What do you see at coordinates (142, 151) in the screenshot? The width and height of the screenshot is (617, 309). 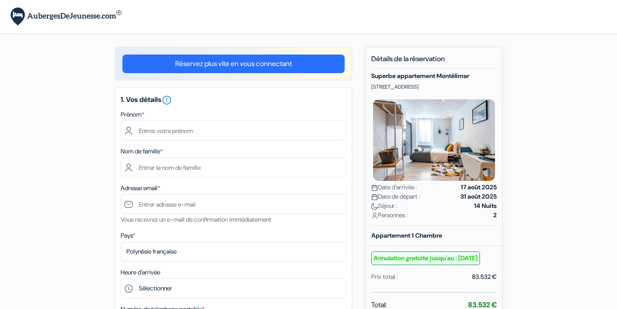 I see `label: Nom de famille` at bounding box center [142, 151].